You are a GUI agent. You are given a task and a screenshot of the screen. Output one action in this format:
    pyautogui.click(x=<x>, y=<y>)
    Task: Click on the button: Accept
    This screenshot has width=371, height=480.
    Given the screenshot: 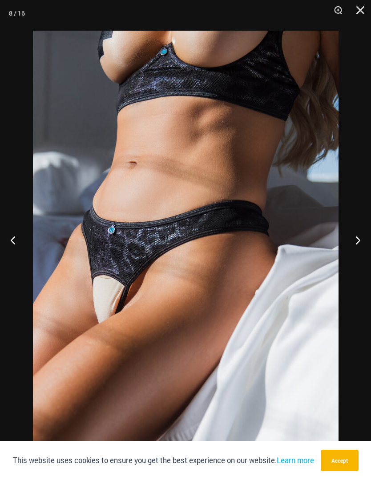 What is the action you would take?
    pyautogui.click(x=339, y=461)
    